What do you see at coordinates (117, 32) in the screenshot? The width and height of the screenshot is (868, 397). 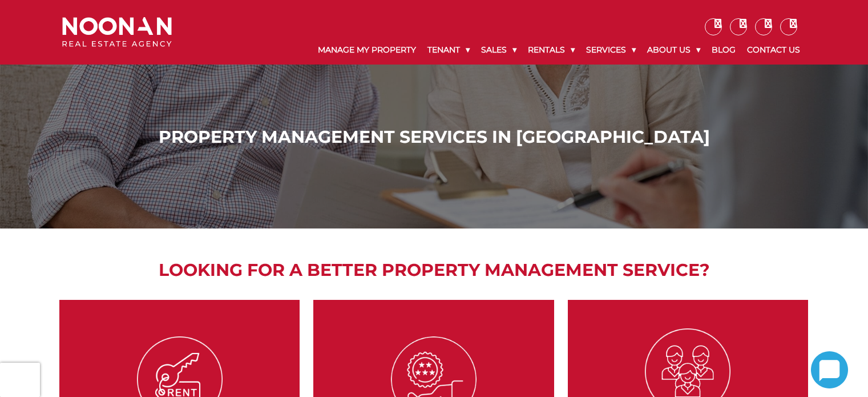 I see `img: Noonan Real Estate Agency` at bounding box center [117, 32].